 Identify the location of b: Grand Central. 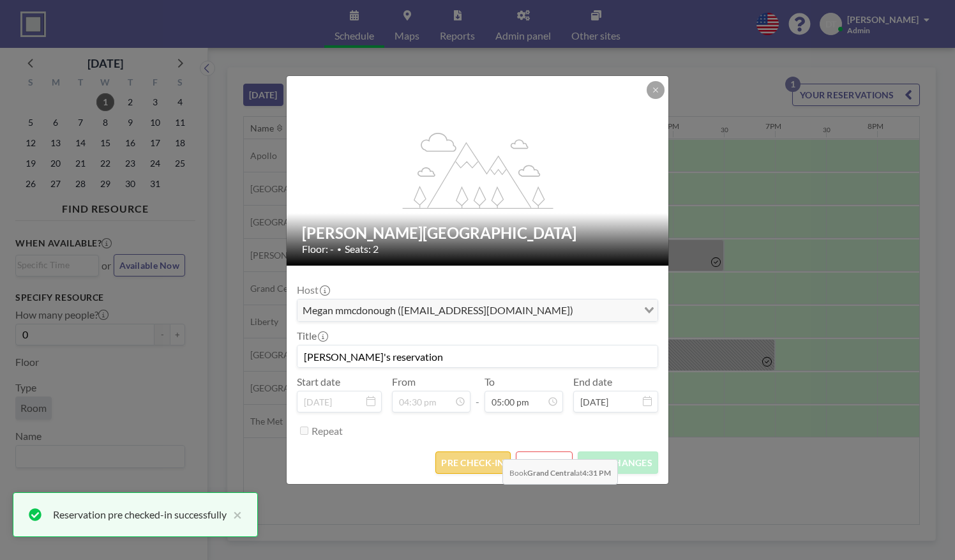
(552, 473).